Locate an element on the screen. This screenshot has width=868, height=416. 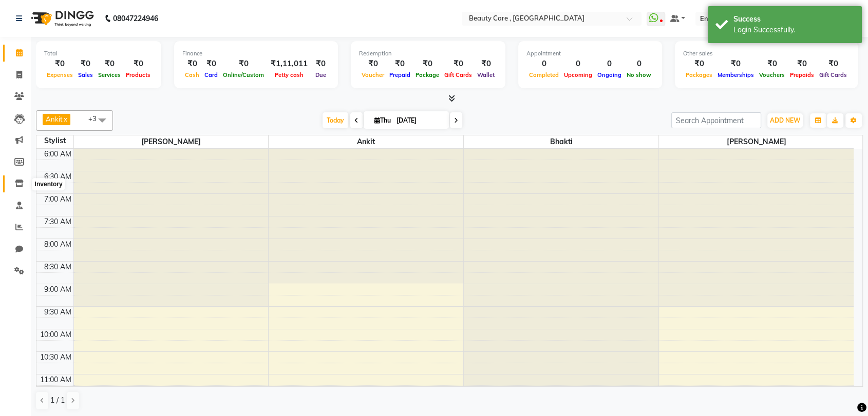
div: Other sales is located at coordinates (767, 53).